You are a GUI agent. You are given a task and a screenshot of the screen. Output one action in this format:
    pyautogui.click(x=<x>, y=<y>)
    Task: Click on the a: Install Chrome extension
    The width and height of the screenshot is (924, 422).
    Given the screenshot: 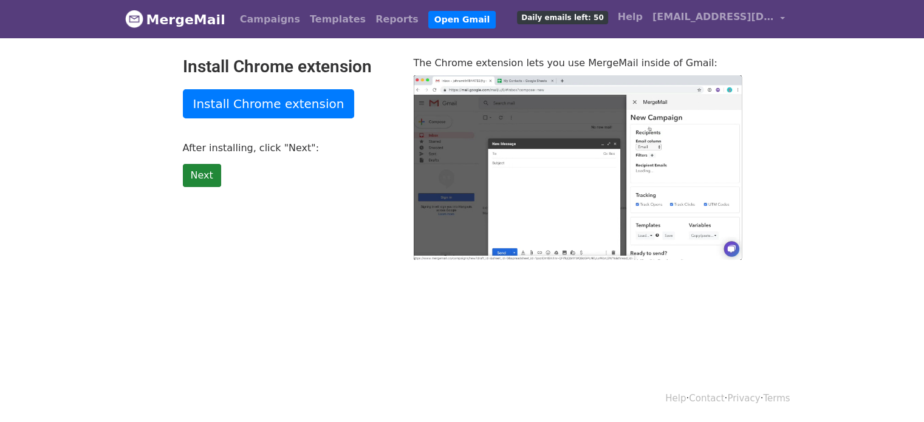 What is the action you would take?
    pyautogui.click(x=268, y=104)
    